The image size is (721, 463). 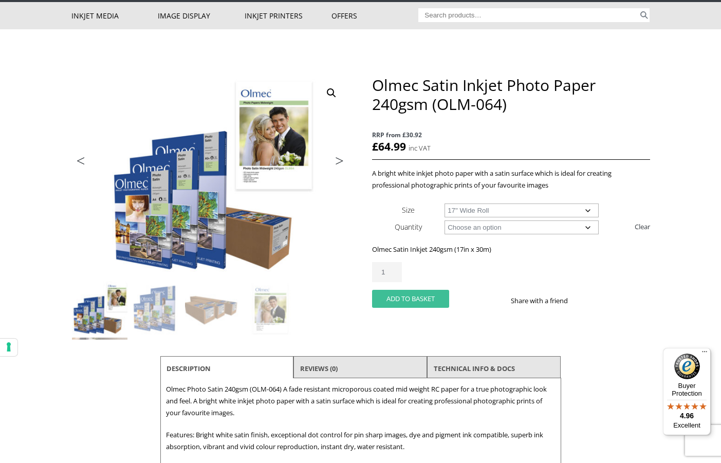 What do you see at coordinates (511, 249) in the screenshot?
I see `p: Olmec Satin Inkjet 240gsm (17in x 30m)` at bounding box center [511, 249].